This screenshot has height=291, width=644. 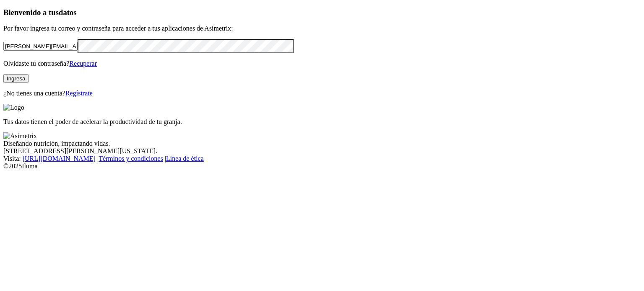 What do you see at coordinates (185, 158) in the screenshot?
I see `a: Línea de ética` at bounding box center [185, 158].